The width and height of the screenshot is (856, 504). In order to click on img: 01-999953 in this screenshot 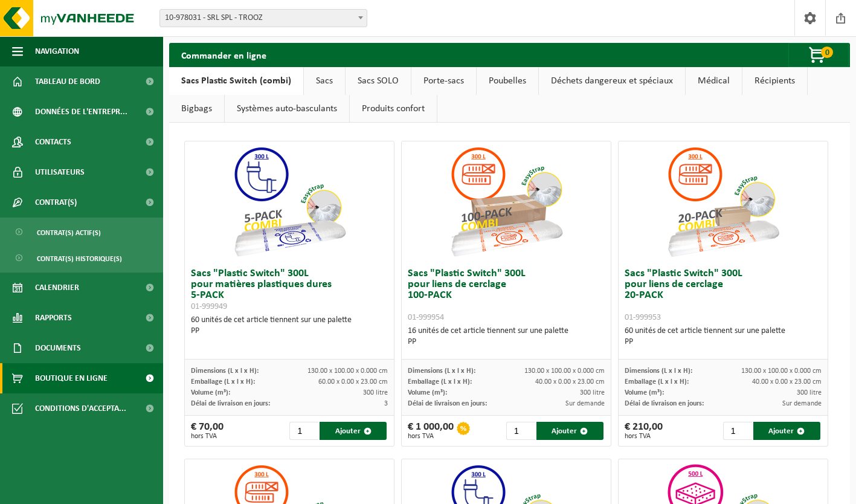, I will do `click(723, 202)`.